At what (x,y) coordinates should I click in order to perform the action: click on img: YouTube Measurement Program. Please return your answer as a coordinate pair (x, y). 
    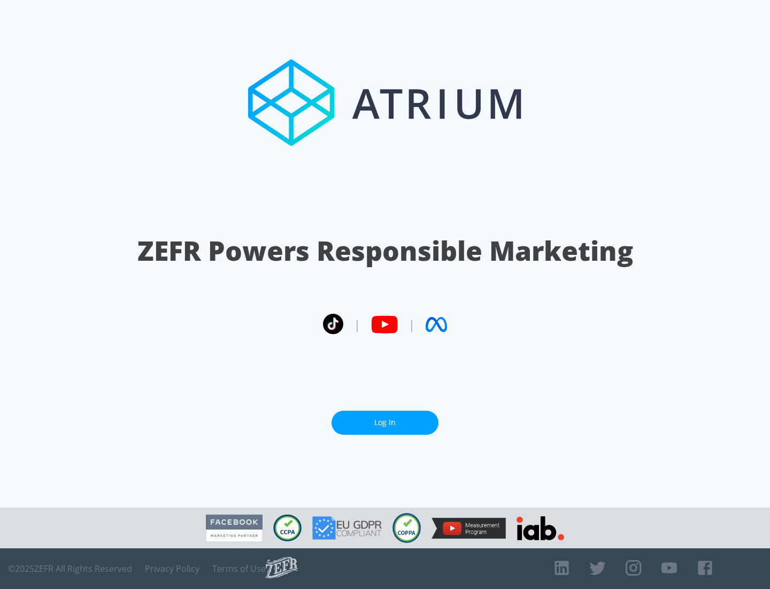
    Looking at the image, I should click on (469, 528).